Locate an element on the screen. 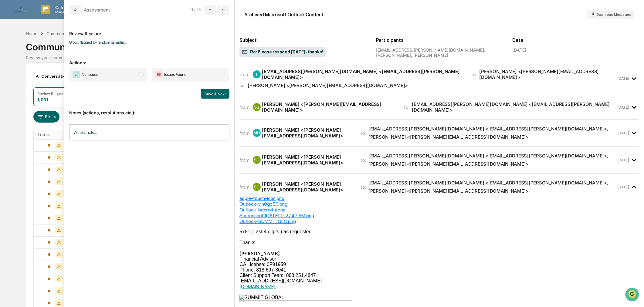 The height and width of the screenshot is (307, 644). img: logo is located at coordinates (22, 10).